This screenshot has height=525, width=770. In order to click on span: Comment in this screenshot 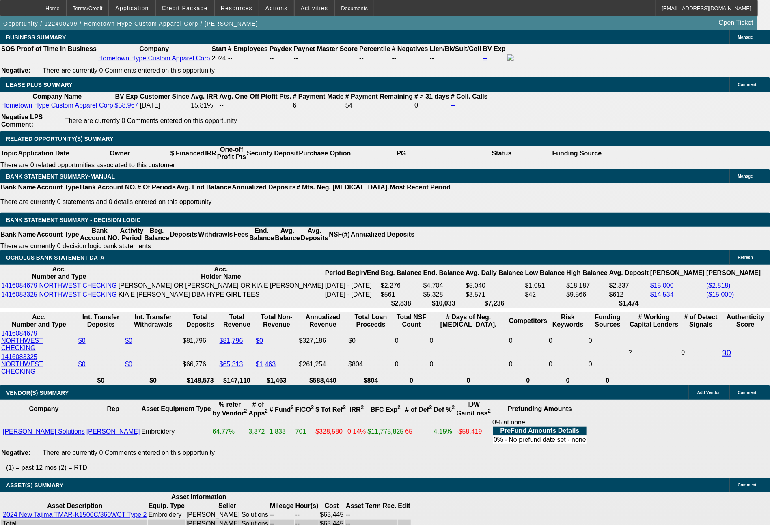, I will do `click(747, 84)`.